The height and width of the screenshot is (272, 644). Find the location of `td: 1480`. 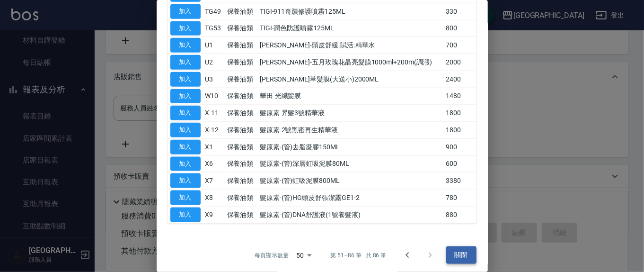

td: 1480 is located at coordinates (460, 96).